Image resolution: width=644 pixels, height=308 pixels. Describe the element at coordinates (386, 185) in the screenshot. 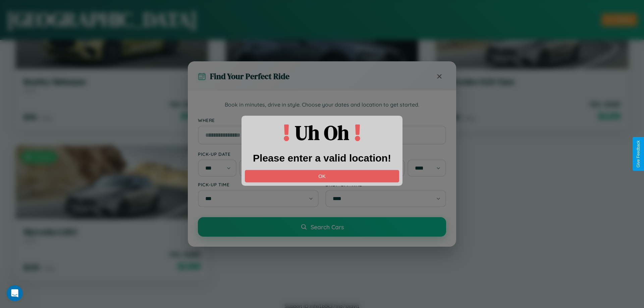

I see `label: Drop-off Time` at that location.